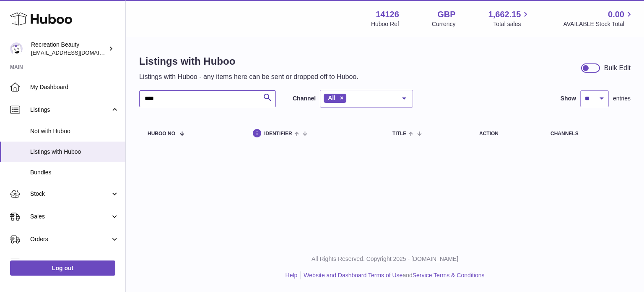  I want to click on li: and, so click(392, 275).